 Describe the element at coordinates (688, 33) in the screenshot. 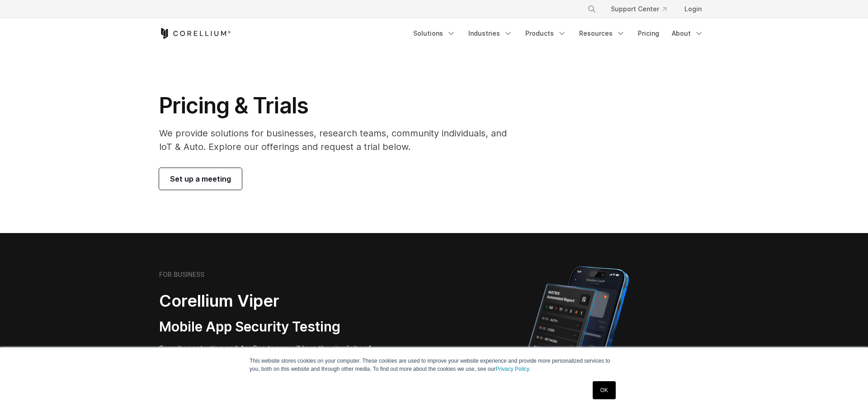

I see `a: About` at that location.